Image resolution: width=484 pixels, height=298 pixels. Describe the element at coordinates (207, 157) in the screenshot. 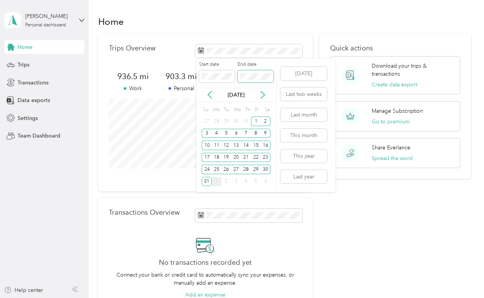

I see `div: 17` at that location.